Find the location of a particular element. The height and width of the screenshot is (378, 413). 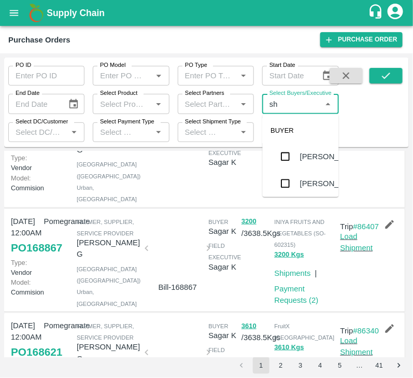

button: 3610 Kgs is located at coordinates (289, 347).